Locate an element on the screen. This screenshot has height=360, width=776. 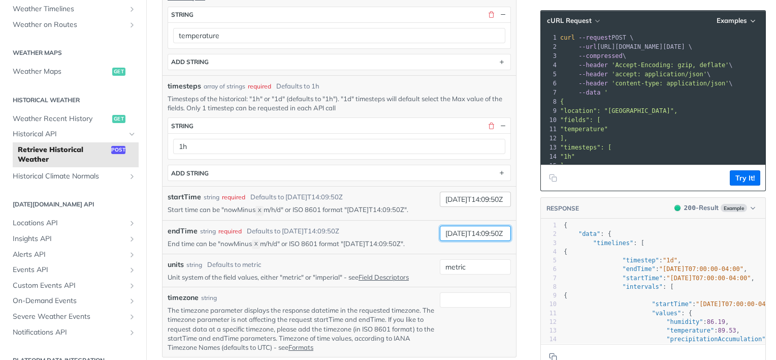
button: Show subpages for Weather on Routes is located at coordinates (132, 25).